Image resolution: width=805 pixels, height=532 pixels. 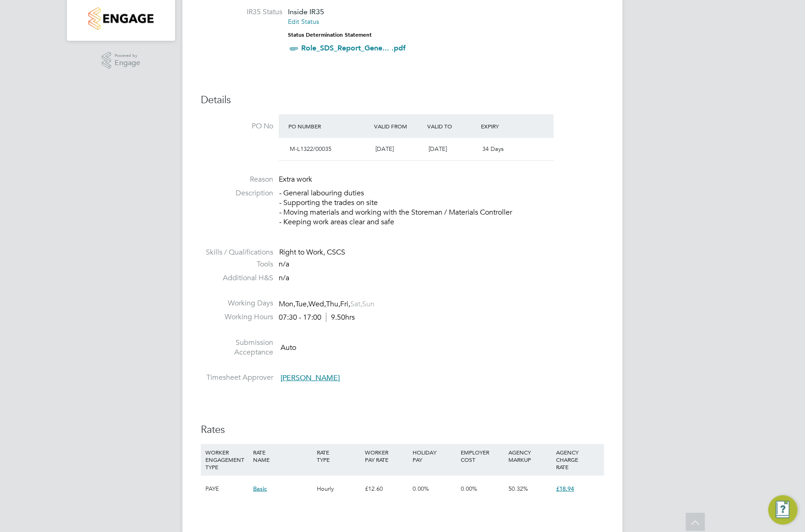 I want to click on a: Edit Status, so click(x=304, y=22).